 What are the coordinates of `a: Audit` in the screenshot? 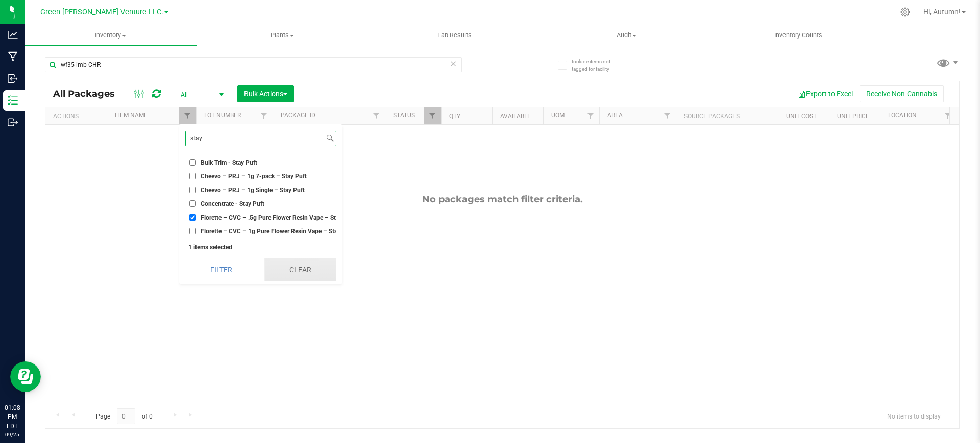 It's located at (626, 35).